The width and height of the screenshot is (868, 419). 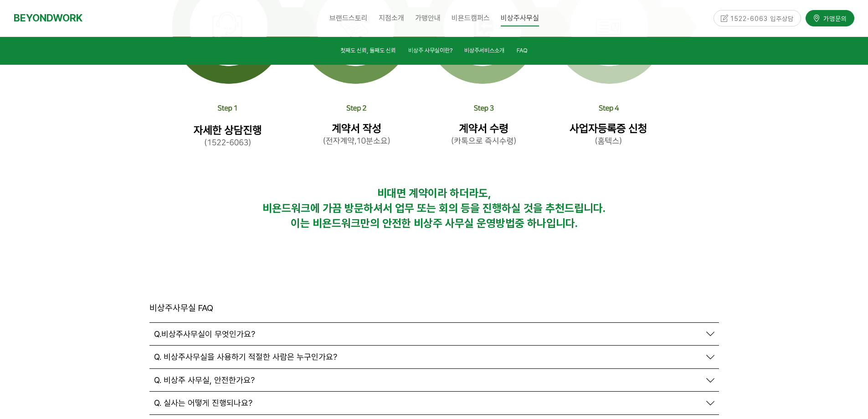 What do you see at coordinates (484, 51) in the screenshot?
I see `a: 비상주서비스소개` at bounding box center [484, 51].